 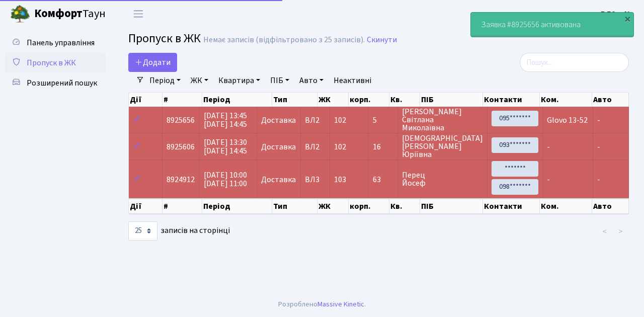 What do you see at coordinates (55, 43) in the screenshot?
I see `a: Панель управління` at bounding box center [55, 43].